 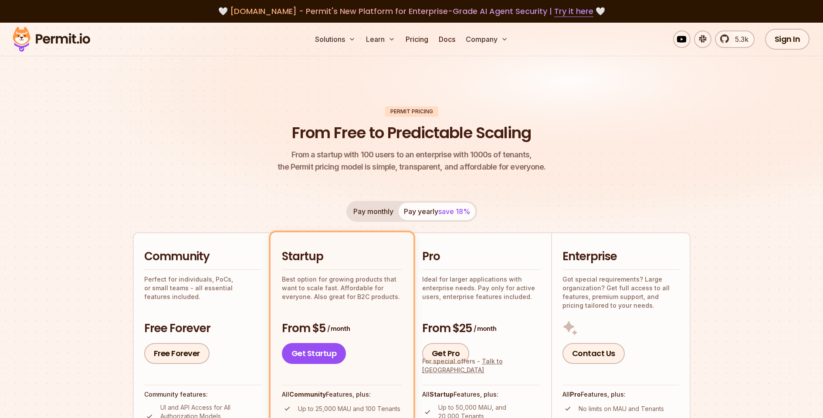 What do you see at coordinates (739, 39) in the screenshot?
I see `span: 5.3k` at bounding box center [739, 39].